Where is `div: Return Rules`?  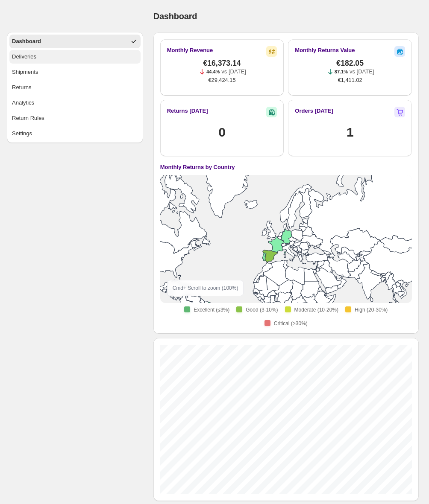
div: Return Rules is located at coordinates (28, 118).